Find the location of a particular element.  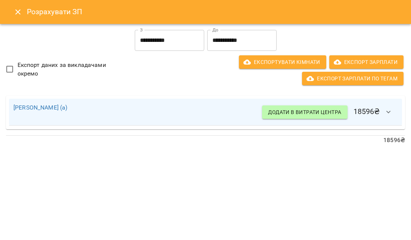

span: Додати в витрати центра is located at coordinates (305, 112).